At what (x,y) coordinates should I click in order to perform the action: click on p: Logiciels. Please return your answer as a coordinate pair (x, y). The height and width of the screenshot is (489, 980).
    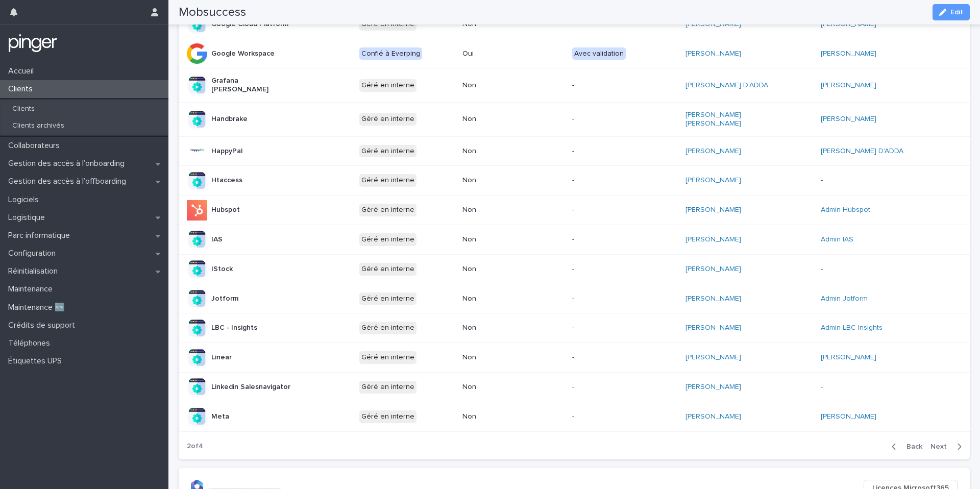
    Looking at the image, I should click on (26, 199).